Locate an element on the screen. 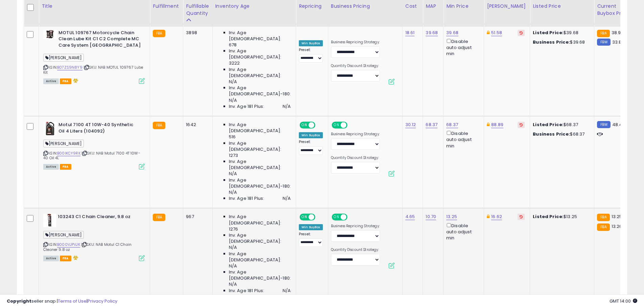  a: 4.65 is located at coordinates (410, 216).